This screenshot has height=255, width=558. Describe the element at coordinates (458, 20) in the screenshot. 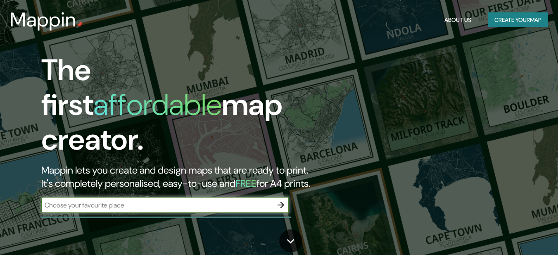

I see `button: About Us` at that location.